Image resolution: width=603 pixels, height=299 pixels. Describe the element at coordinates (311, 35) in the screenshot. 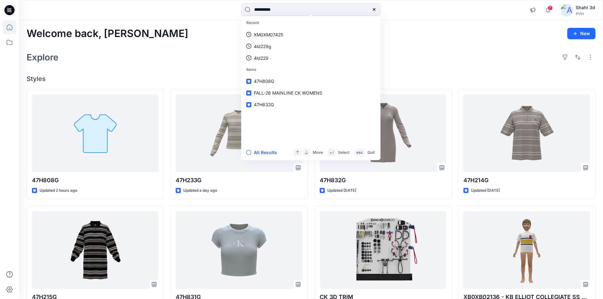

I see `a: XM0XM07425` at that location.